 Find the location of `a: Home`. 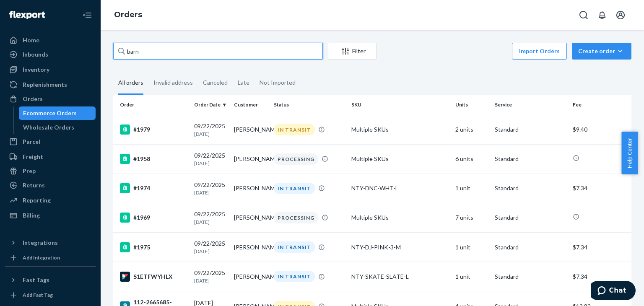

a: Home is located at coordinates (50, 40).